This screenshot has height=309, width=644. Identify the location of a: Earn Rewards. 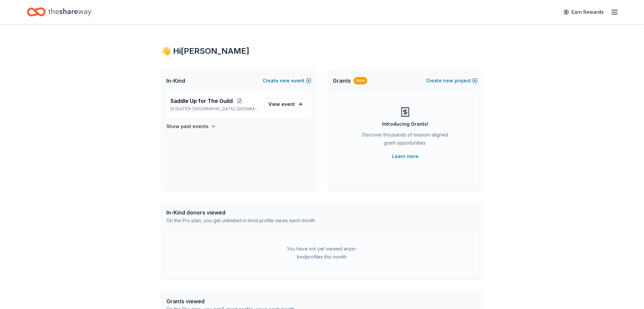
(584, 12).